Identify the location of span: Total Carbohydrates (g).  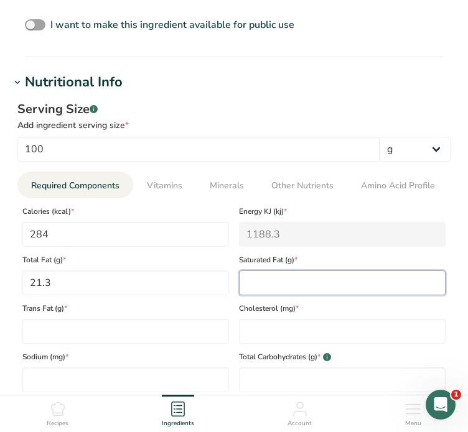
(342, 357).